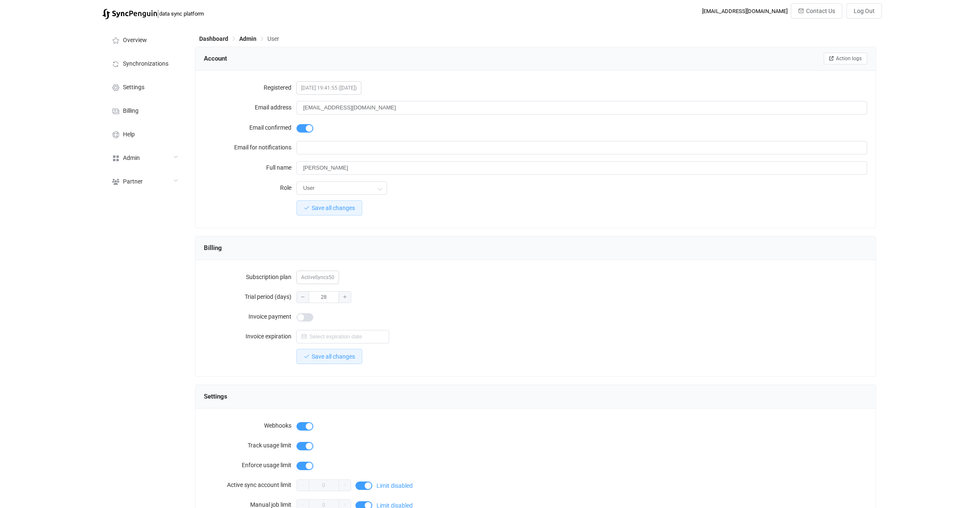  I want to click on span: Billing, so click(131, 111).